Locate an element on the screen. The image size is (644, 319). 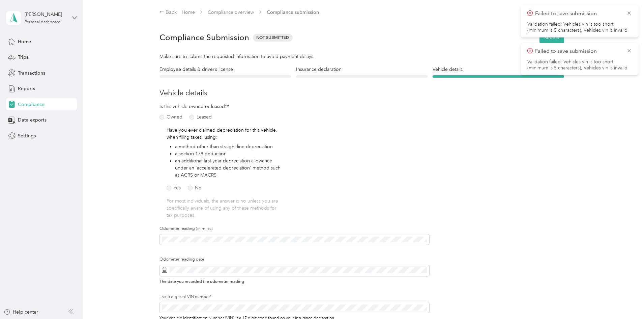
label: Leased is located at coordinates (201, 117).